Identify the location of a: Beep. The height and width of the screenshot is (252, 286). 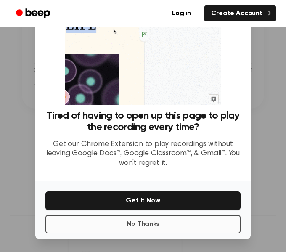
(34, 13).